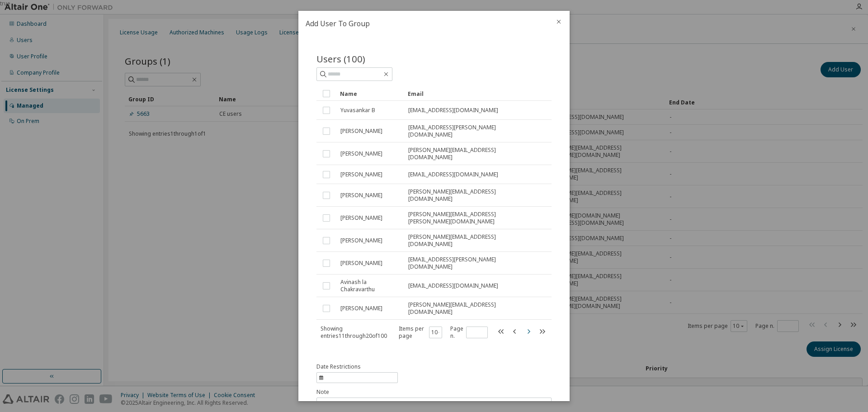 The image size is (868, 412). What do you see at coordinates (370, 286) in the screenshot?
I see `span: Avinash la Chakravarthu` at bounding box center [370, 286].